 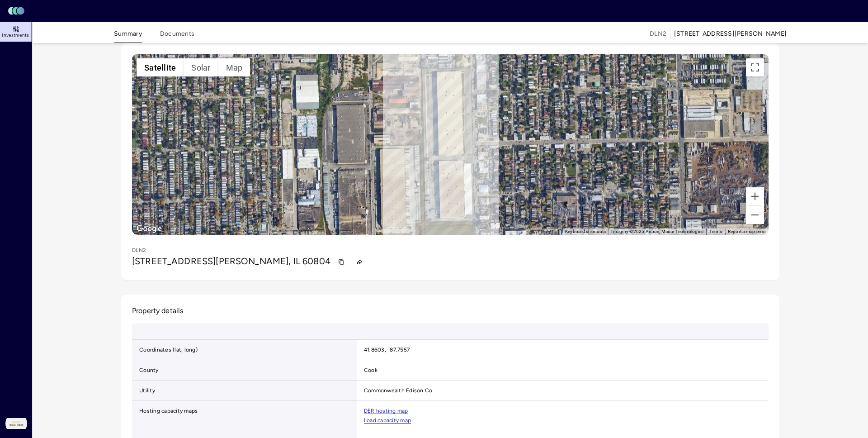 What do you see at coordinates (755, 196) in the screenshot?
I see `button: Zoom in` at bounding box center [755, 196].